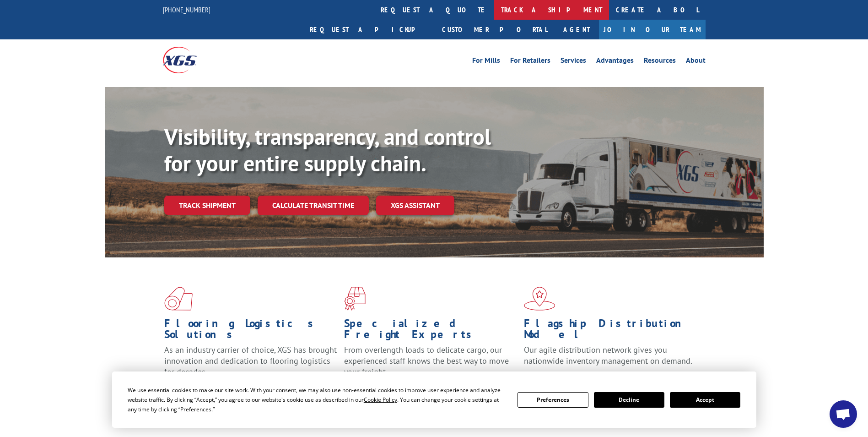 This screenshot has height=437, width=868. Describe the element at coordinates (843, 414) in the screenshot. I see `div: Open chat` at that location.